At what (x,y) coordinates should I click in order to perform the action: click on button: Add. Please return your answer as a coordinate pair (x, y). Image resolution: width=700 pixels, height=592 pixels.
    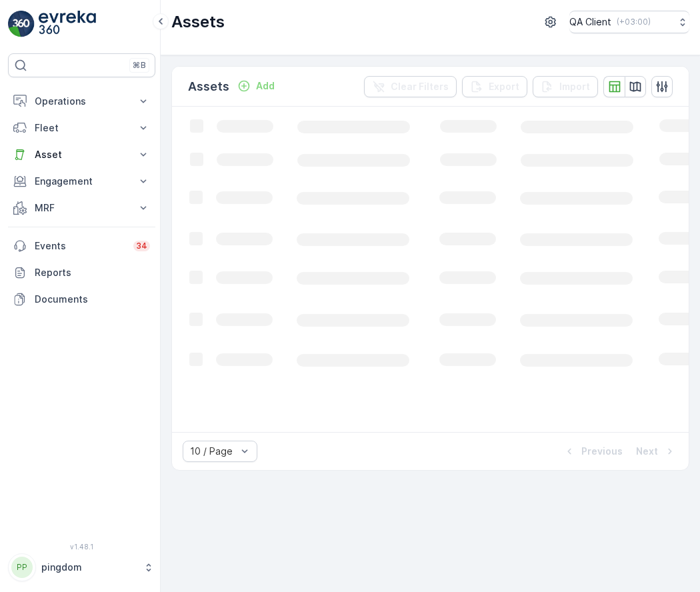
    Looking at the image, I should click on (256, 86).